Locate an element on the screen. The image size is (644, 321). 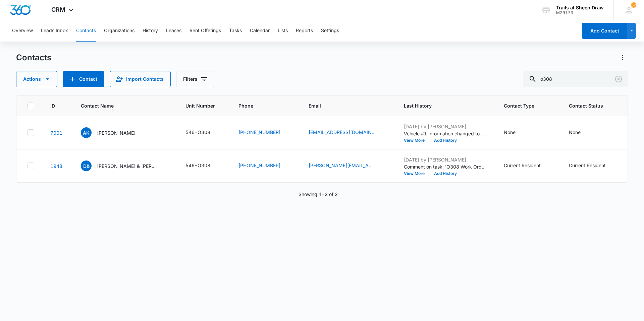
input: Search Contacts is located at coordinates (576, 79).